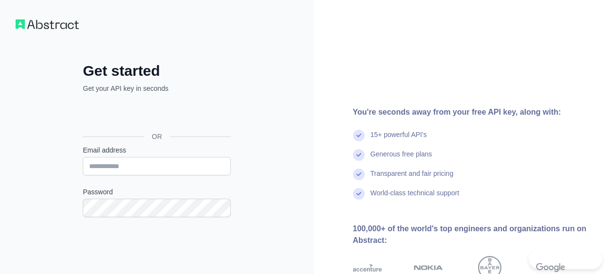 The width and height of the screenshot is (612, 274). What do you see at coordinates (398, 140) in the screenshot?
I see `div: 15+ powerful API's` at bounding box center [398, 140].